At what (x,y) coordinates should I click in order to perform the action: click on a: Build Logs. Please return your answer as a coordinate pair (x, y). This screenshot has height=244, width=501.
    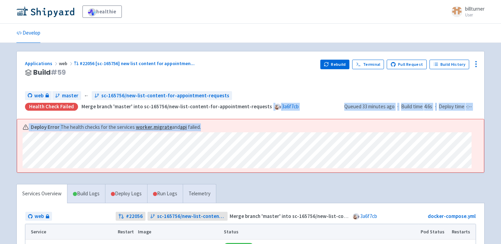
    Looking at the image, I should click on (86, 194).